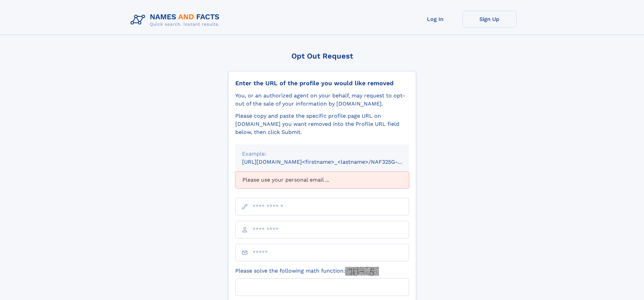 The image size is (644, 300). I want to click on label: Please solve the following math function:, so click(307, 271).